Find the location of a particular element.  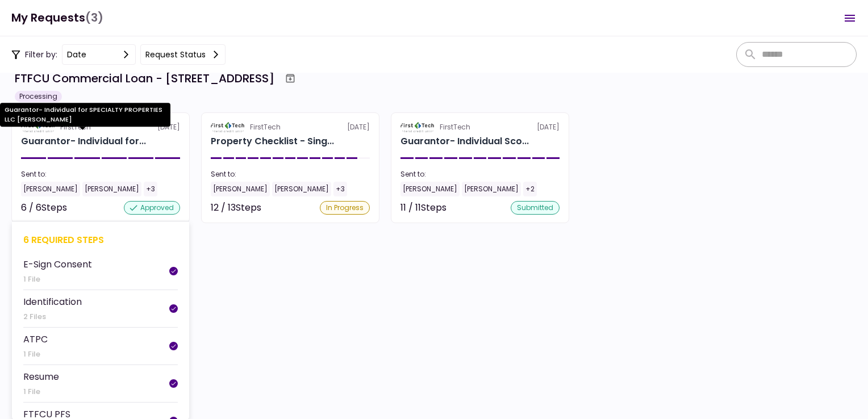

div: 6 required steps is located at coordinates (100, 240).